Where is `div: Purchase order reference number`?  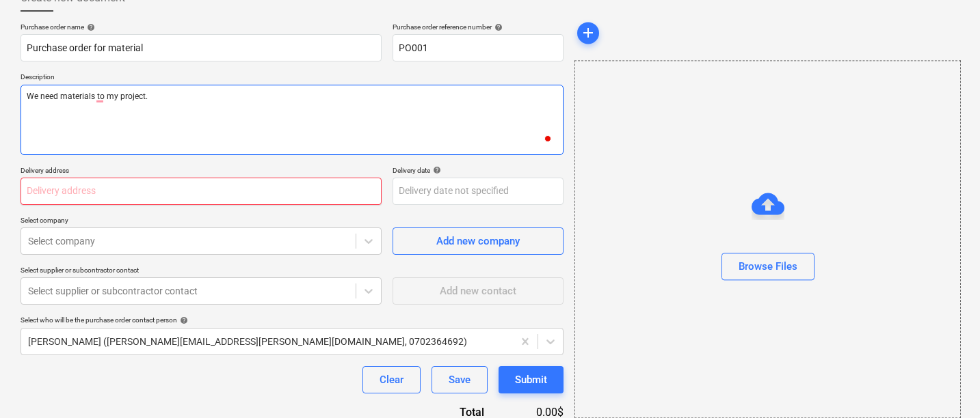 div: Purchase order reference number is located at coordinates (478, 27).